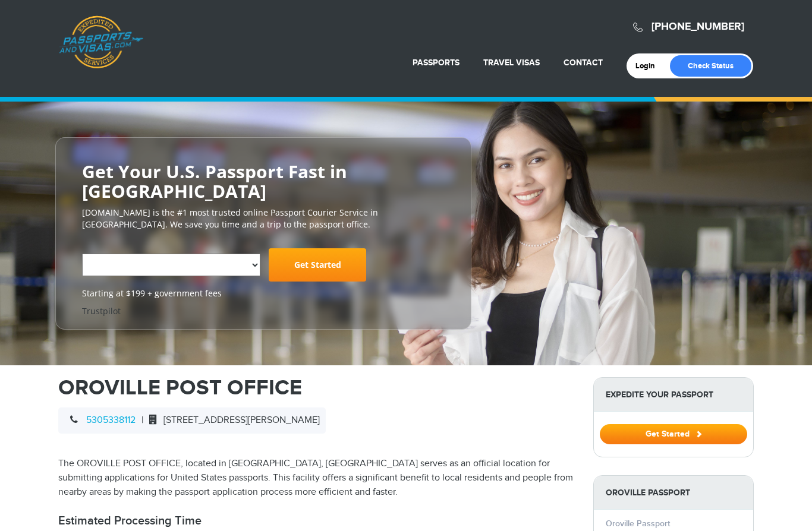 The height and width of the screenshot is (531, 812). What do you see at coordinates (511, 62) in the screenshot?
I see `a: Travel Visas` at bounding box center [511, 62].